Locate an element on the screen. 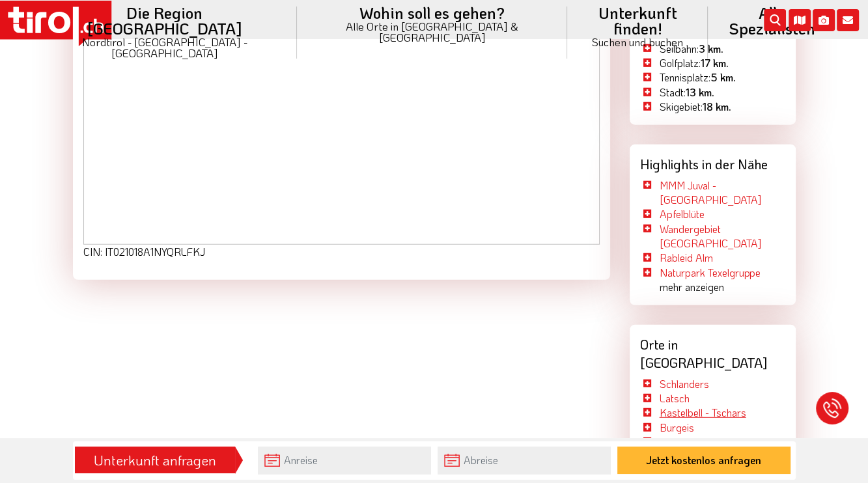  li: Stadt: is located at coordinates (677, 92).